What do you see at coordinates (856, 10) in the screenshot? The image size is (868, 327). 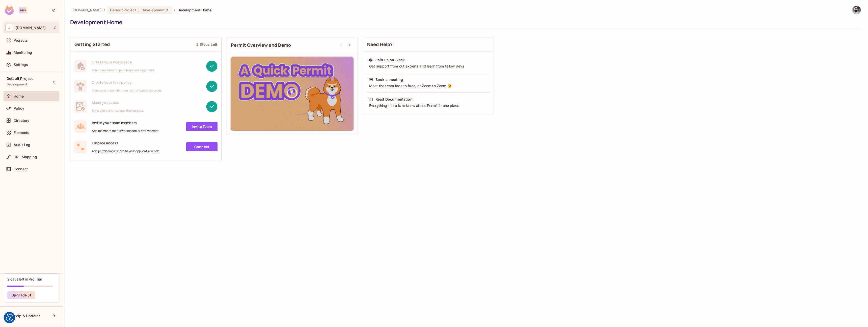 I see `img: Sam Armitt-Fior` at bounding box center [856, 10].